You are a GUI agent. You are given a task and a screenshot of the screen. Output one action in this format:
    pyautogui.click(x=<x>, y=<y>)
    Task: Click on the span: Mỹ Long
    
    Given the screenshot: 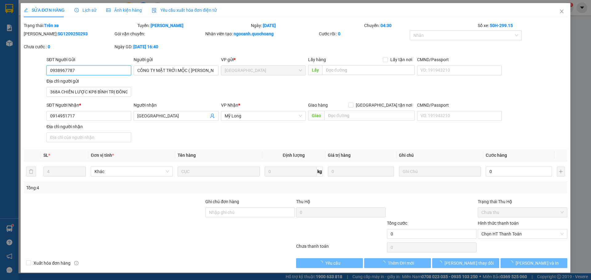 What is the action you would take?
    pyautogui.click(x=263, y=116)
    